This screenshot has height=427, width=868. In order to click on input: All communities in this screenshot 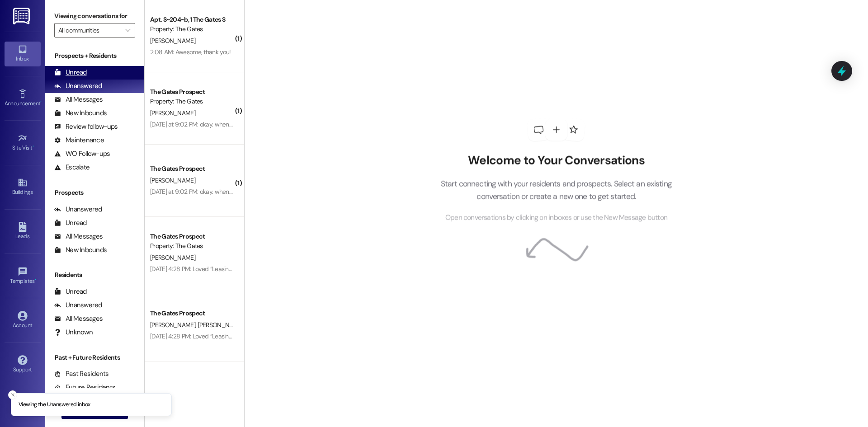, I will do `click(90, 31)`.